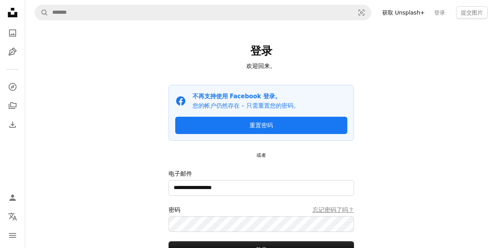 This screenshot has width=497, height=248. Describe the element at coordinates (333, 210) in the screenshot. I see `a: 忘记密码了吗？` at that location.